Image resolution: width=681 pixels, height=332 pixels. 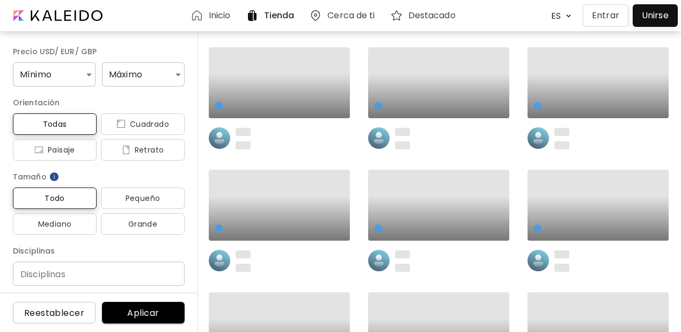 I want to click on h6: Tamaño, so click(x=99, y=177).